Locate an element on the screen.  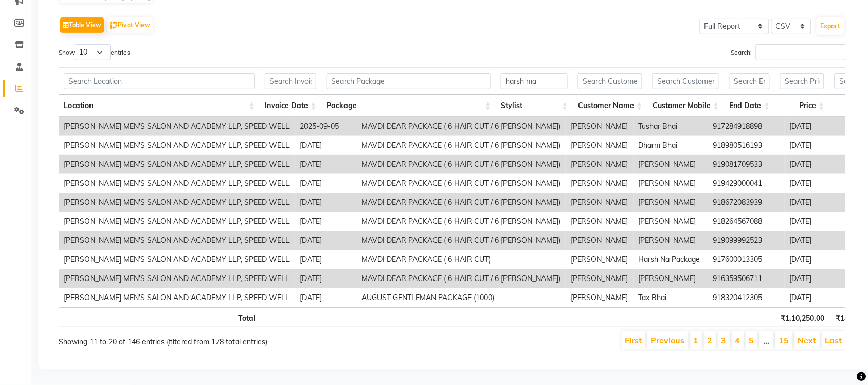
input: Search Customer Mobile is located at coordinates (685, 81).